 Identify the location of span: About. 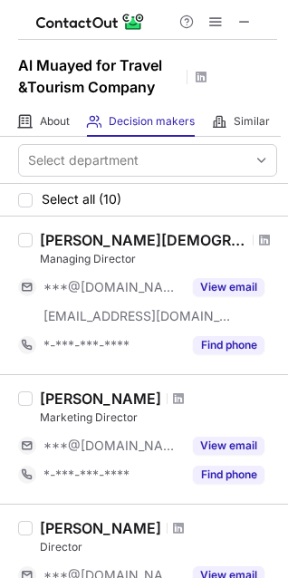
(54, 121).